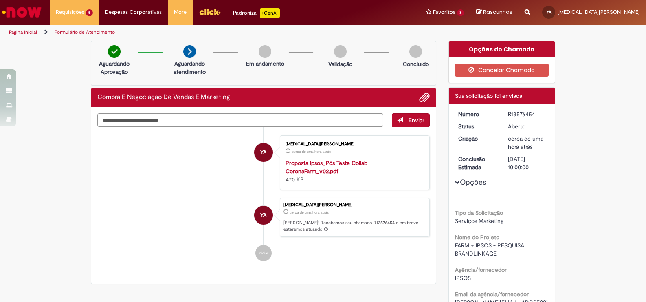 This screenshot has width=646, height=302. Describe the element at coordinates (70, 12) in the screenshot. I see `span: Requisições` at that location.